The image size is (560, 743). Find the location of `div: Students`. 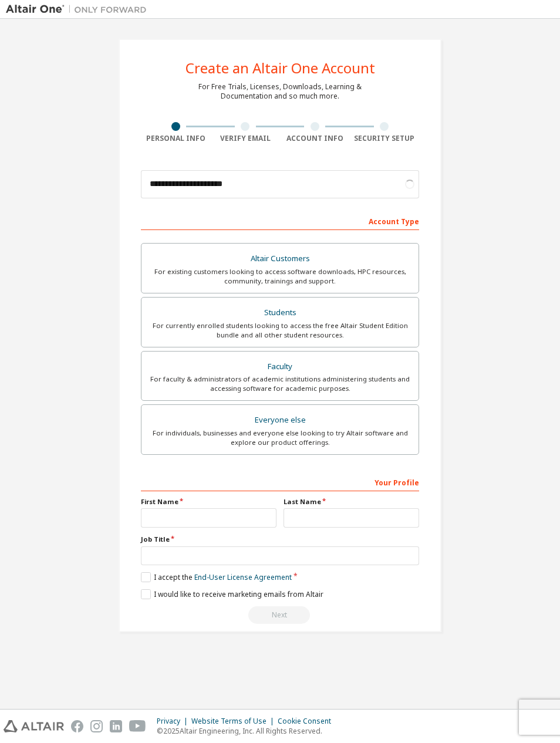

div: Students is located at coordinates (280, 313).